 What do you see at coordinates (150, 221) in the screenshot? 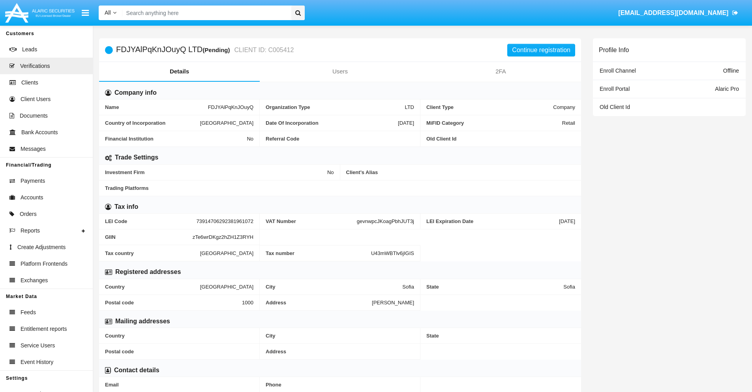
I see `span: LEI Code` at bounding box center [150, 221].